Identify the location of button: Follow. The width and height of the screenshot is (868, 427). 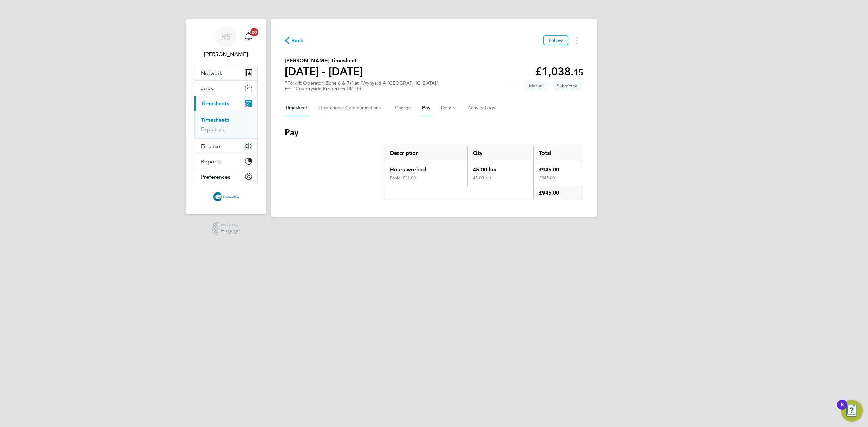
(556, 40).